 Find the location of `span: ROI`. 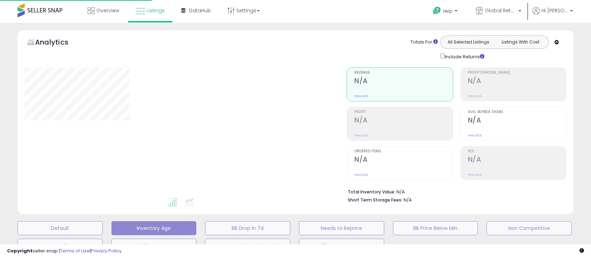

span: ROI is located at coordinates (517, 151).